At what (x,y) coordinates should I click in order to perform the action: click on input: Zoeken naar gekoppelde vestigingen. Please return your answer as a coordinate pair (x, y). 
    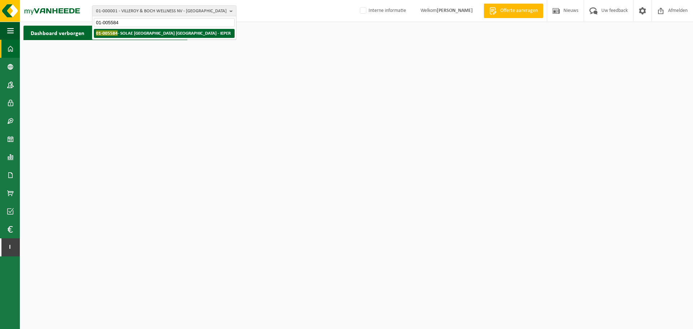
    Looking at the image, I should click on (164, 22).